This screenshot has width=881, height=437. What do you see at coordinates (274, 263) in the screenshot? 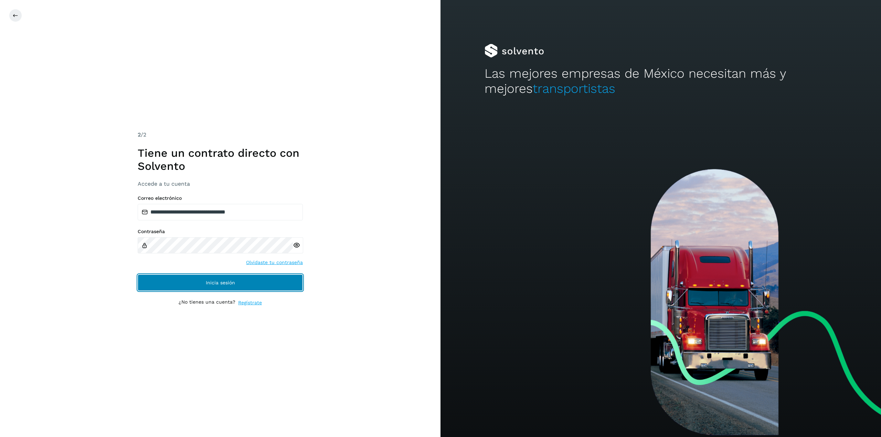
I see `a: Olvidaste tu contraseña` at bounding box center [274, 263].